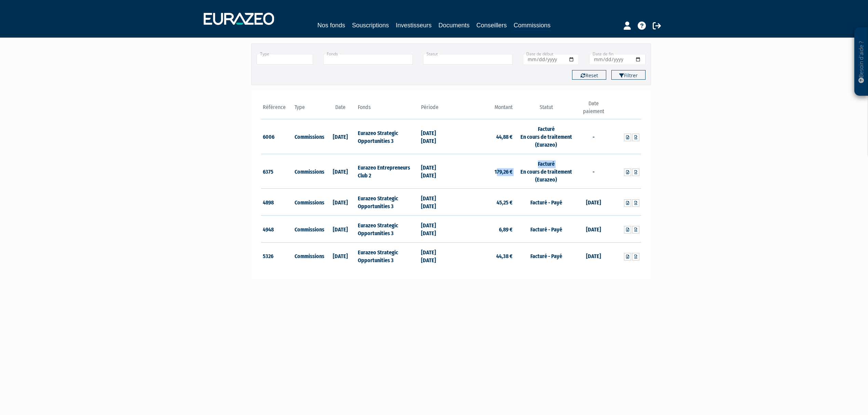  What do you see at coordinates (589, 75) in the screenshot?
I see `button: Reset` at bounding box center [589, 75].